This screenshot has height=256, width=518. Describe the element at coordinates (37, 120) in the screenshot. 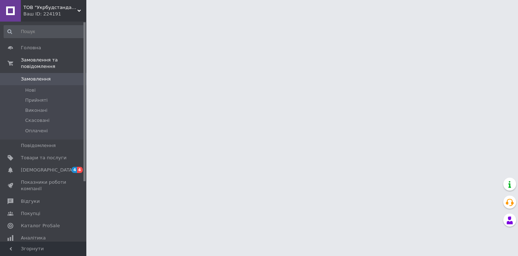

I see `span: Скасовані` at that location.